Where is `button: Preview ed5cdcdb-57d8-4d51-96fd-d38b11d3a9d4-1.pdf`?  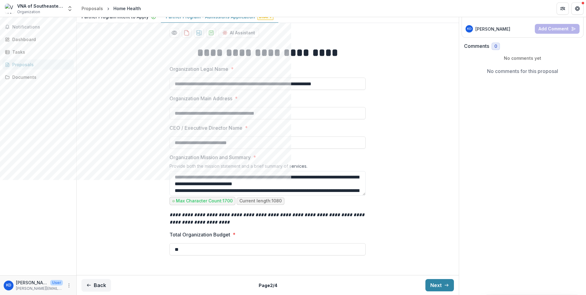
button: Preview ed5cdcdb-57d8-4d51-96fd-d38b11d3a9d4-1.pdf is located at coordinates (174, 33).